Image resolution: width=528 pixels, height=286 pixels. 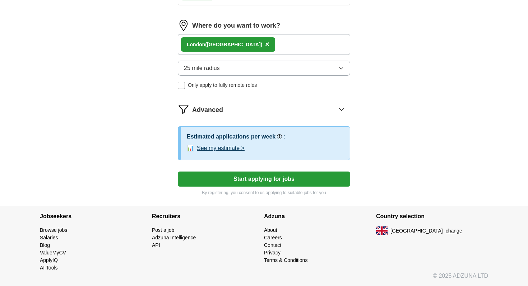 I want to click on a: Privacy, so click(x=272, y=253).